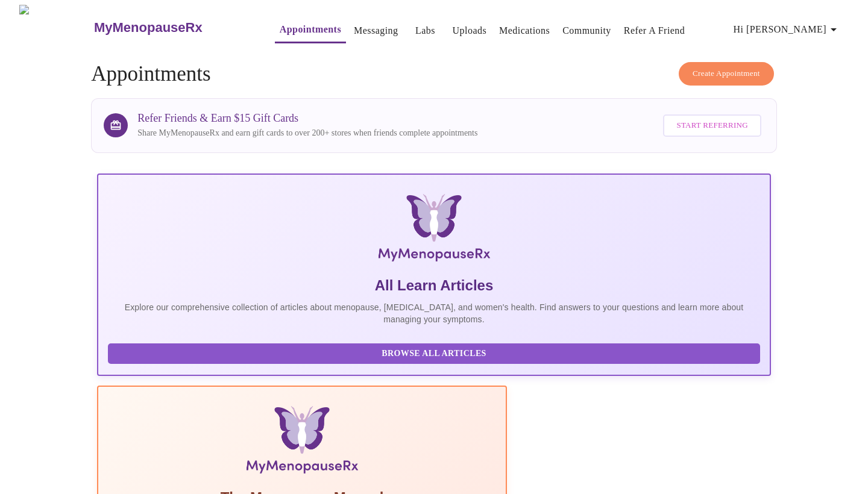  I want to click on a: Appointments, so click(311, 29).